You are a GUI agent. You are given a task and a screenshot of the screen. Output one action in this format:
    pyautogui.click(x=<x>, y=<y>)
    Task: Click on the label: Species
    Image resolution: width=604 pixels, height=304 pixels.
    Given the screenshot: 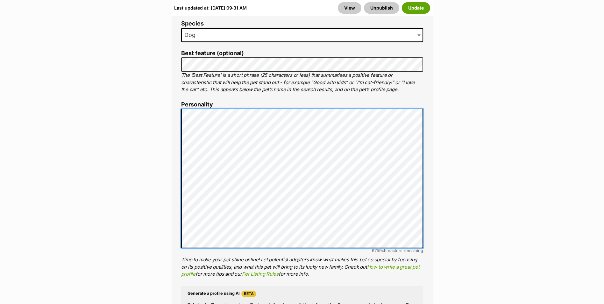 What is the action you would take?
    pyautogui.click(x=302, y=24)
    